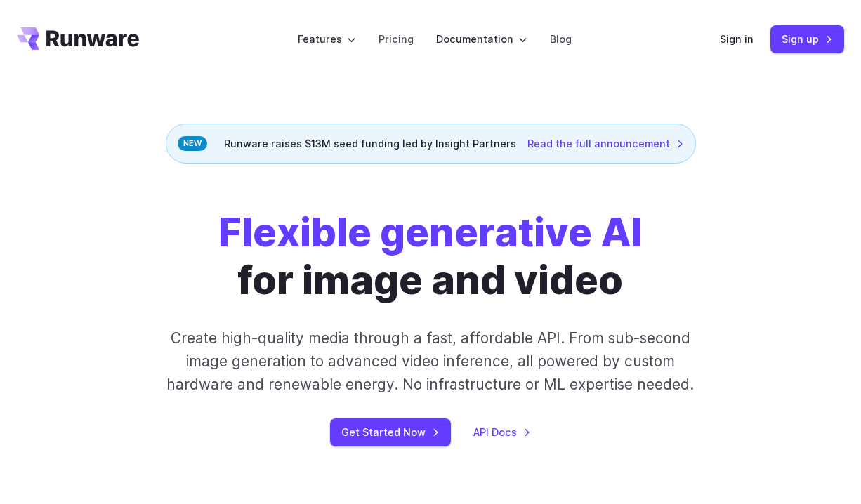  What do you see at coordinates (326, 39) in the screenshot?
I see `label: Features` at bounding box center [326, 39].